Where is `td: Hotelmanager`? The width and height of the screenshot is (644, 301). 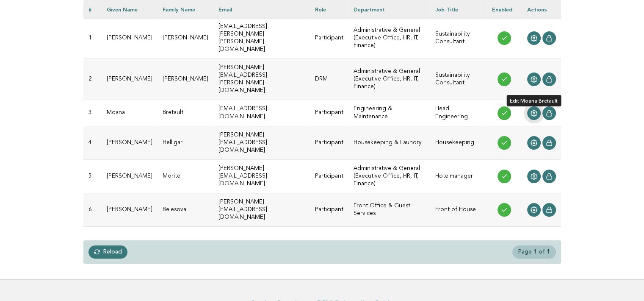 td: Hotelmanager is located at coordinates (458, 175).